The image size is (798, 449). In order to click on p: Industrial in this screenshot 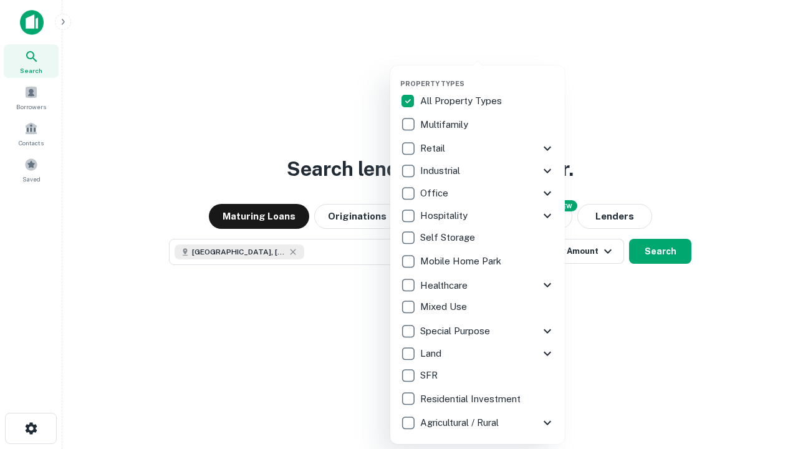, I will do `click(441, 171)`.